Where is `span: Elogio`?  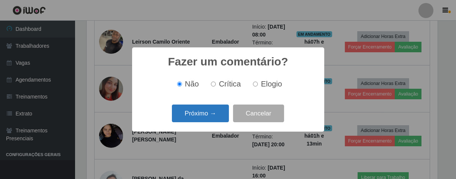 span: Elogio is located at coordinates (271, 84).